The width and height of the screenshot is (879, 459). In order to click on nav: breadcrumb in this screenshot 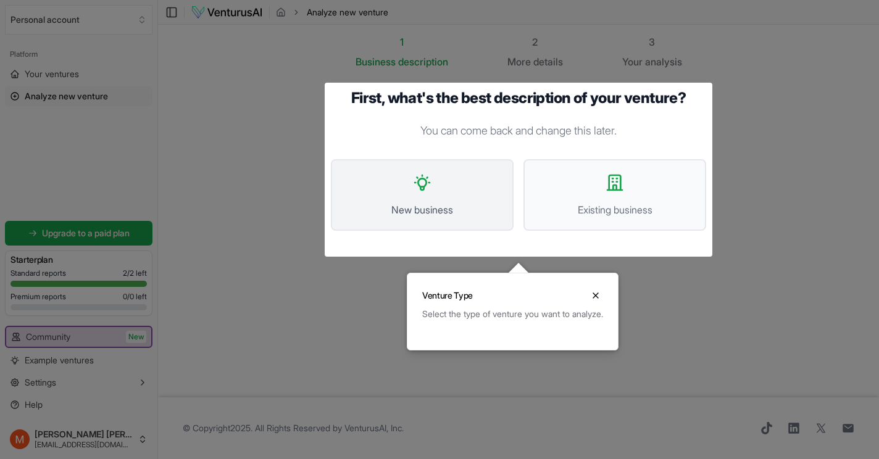, I will do `click(332, 12)`.